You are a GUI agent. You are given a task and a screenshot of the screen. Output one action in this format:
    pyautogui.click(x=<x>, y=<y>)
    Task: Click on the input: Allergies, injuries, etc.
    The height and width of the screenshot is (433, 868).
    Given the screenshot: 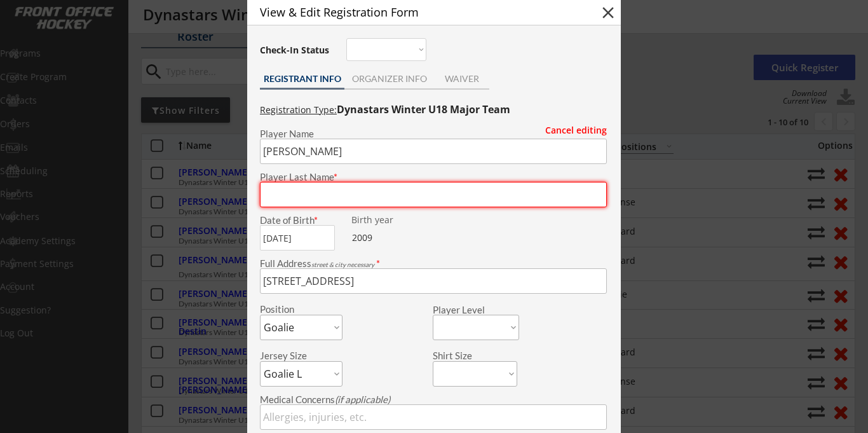 What is the action you would take?
    pyautogui.click(x=434, y=417)
    